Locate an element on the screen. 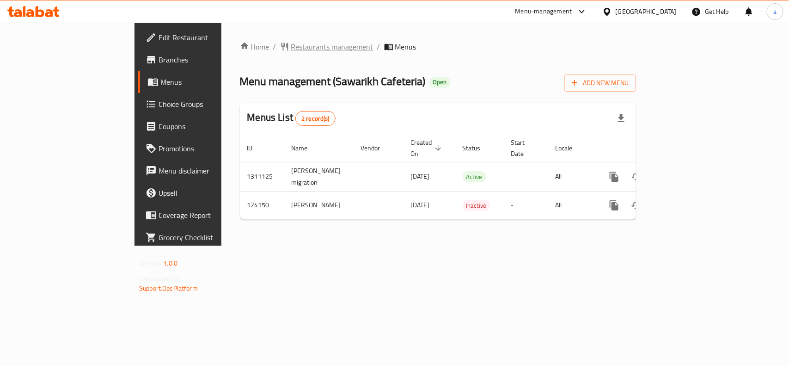 The image size is (789, 366). span: Menu disclaimer is located at coordinates (208, 171).